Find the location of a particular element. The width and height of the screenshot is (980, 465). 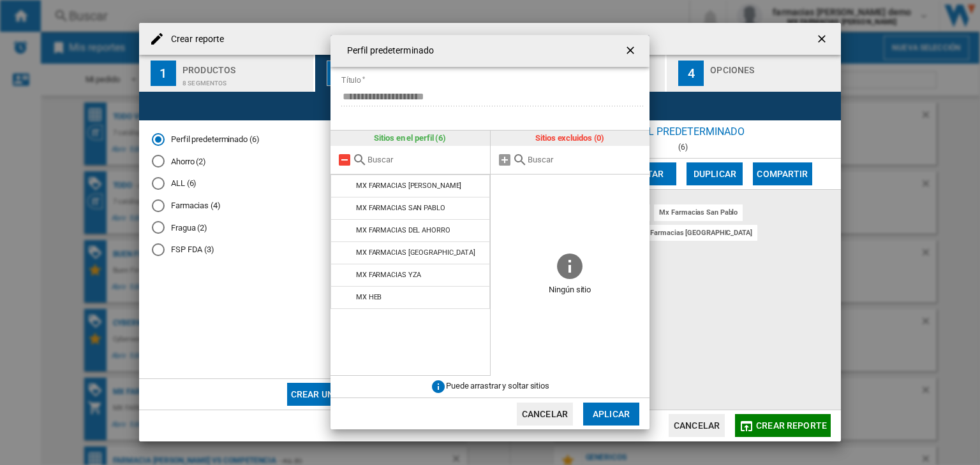

ng-md-icon: getI18NText('BUTTONS.CLOSE_DIALOG') is located at coordinates (632, 52).